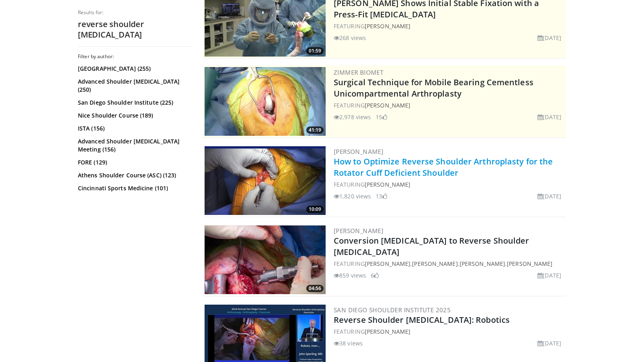 The image size is (644, 362). Describe the element at coordinates (133, 103) in the screenshot. I see `a: San Diego Shoulder Institute (225)` at that location.